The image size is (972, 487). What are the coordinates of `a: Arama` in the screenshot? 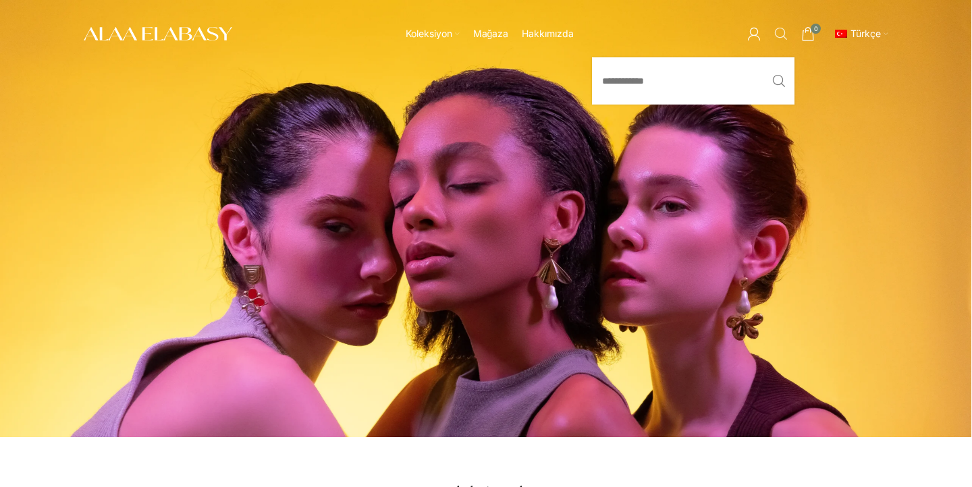 It's located at (781, 34).